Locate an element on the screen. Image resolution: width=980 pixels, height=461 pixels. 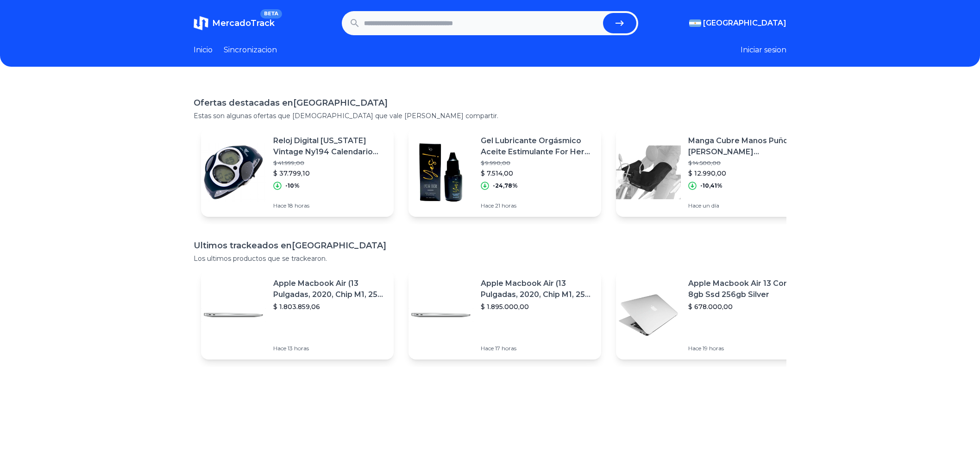
a: Inicio is located at coordinates (203, 50).